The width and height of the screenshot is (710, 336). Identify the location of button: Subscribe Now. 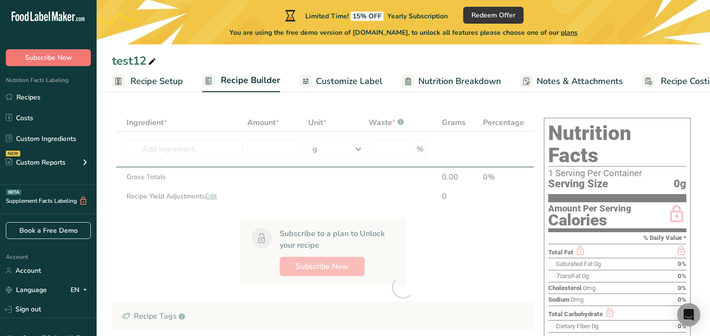
(48, 57).